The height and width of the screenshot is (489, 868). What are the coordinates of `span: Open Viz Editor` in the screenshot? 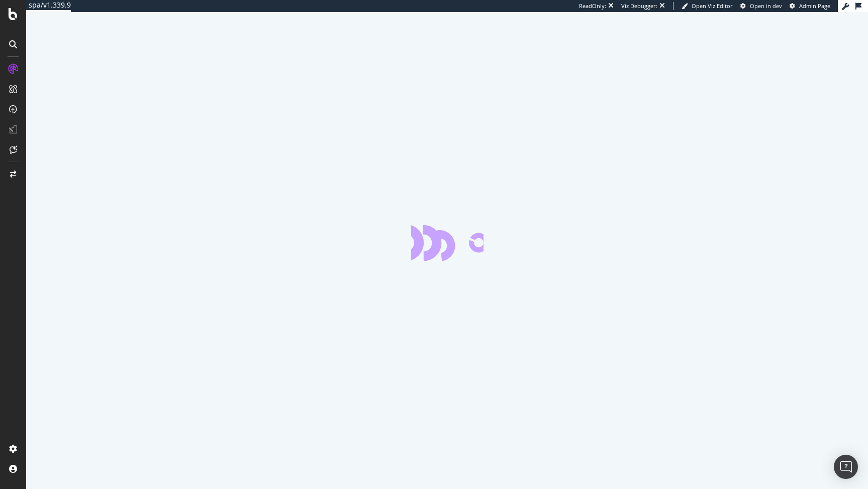 It's located at (713, 5).